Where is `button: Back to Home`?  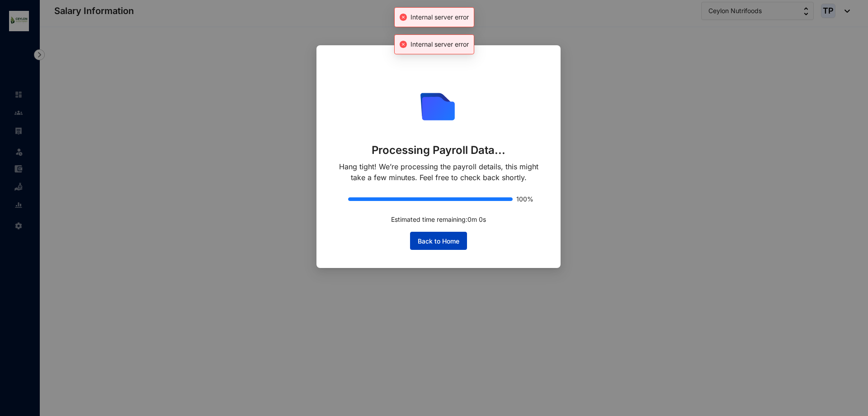 button: Back to Home is located at coordinates (439, 241).